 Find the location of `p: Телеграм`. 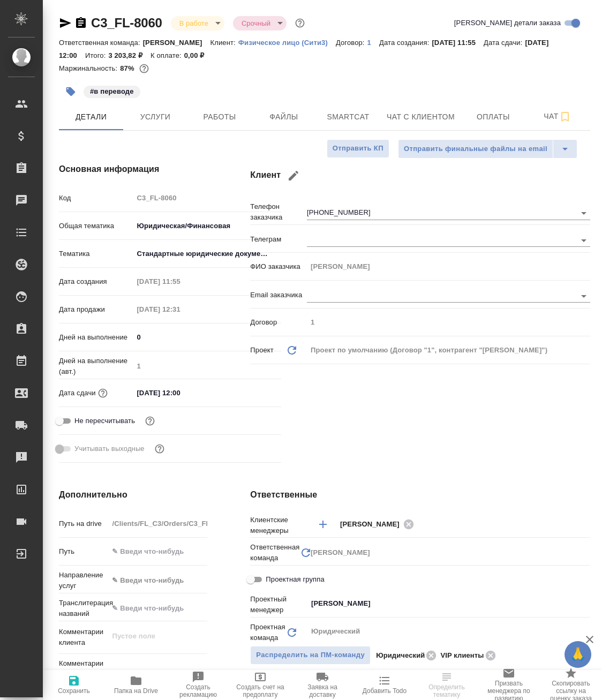

p: Телеграм is located at coordinates (279, 239).